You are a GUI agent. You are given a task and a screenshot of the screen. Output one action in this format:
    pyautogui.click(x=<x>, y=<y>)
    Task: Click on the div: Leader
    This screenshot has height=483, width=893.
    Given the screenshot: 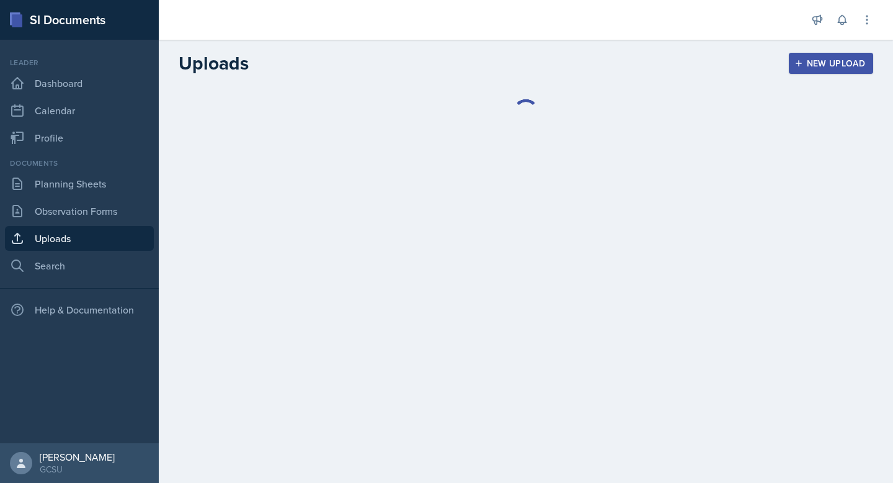 What is the action you would take?
    pyautogui.click(x=79, y=63)
    